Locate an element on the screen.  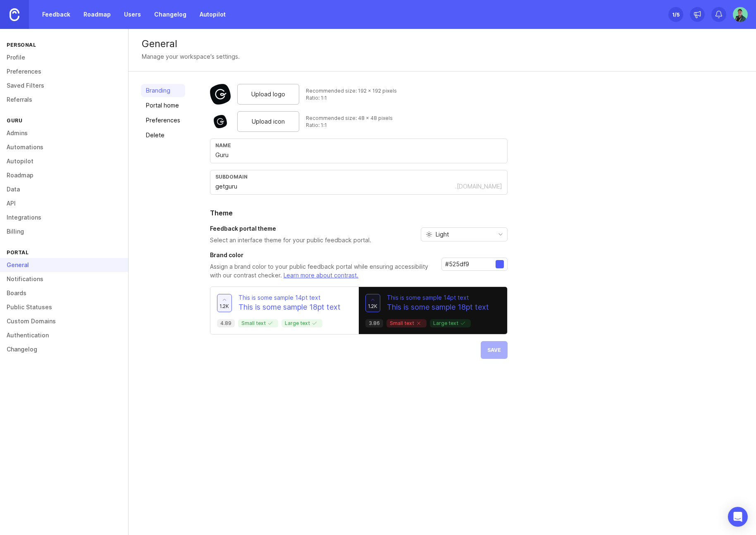
a: Roadmap is located at coordinates (97, 14).